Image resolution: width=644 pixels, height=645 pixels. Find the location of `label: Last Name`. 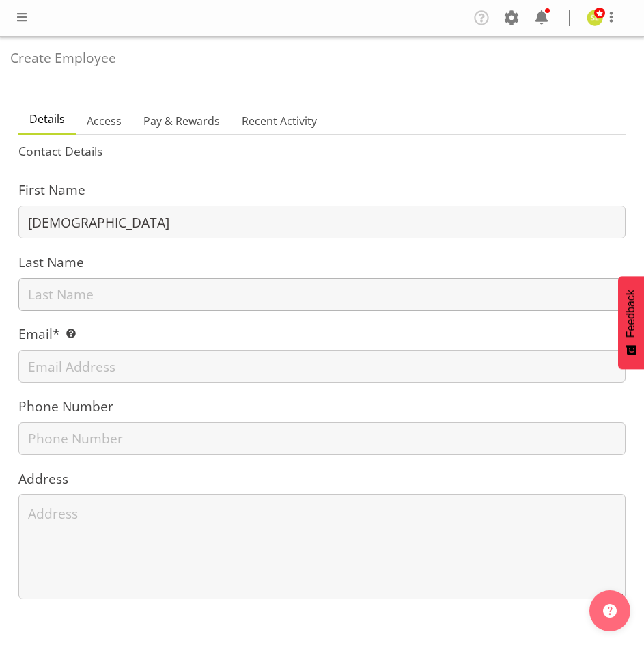

label: Last Name is located at coordinates (322, 262).